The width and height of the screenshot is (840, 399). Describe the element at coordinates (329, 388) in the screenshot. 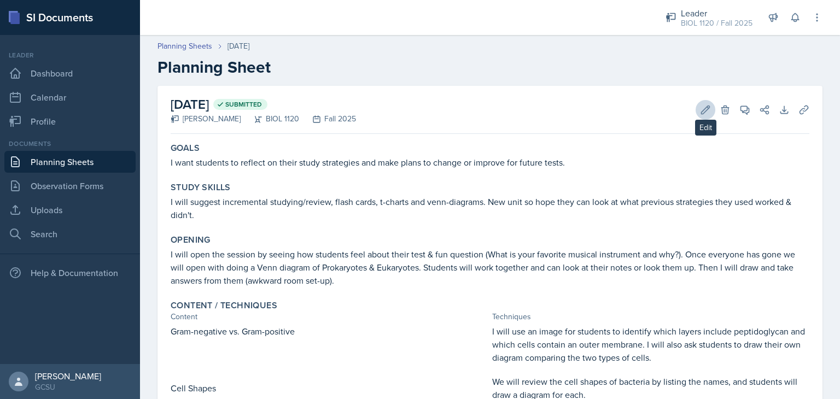

I see `p: Cell Shapes` at that location.